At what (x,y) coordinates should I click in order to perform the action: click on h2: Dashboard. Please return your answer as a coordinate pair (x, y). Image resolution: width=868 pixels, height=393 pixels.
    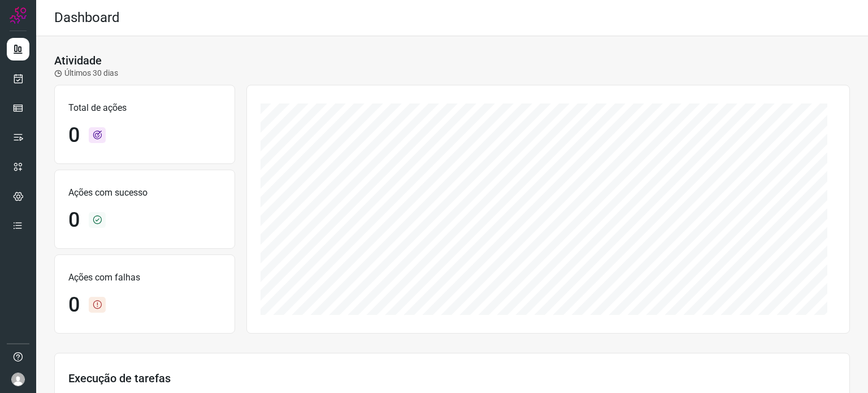
    Looking at the image, I should click on (87, 17).